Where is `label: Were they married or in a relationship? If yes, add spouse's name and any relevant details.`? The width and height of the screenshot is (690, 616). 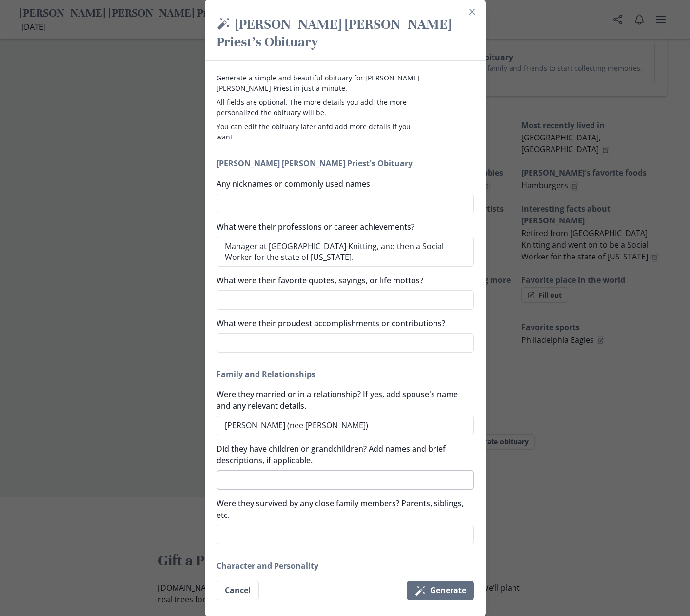 label: Were they married or in a relationship? If yes, add spouse's name and any relevant details. is located at coordinates (343, 400).